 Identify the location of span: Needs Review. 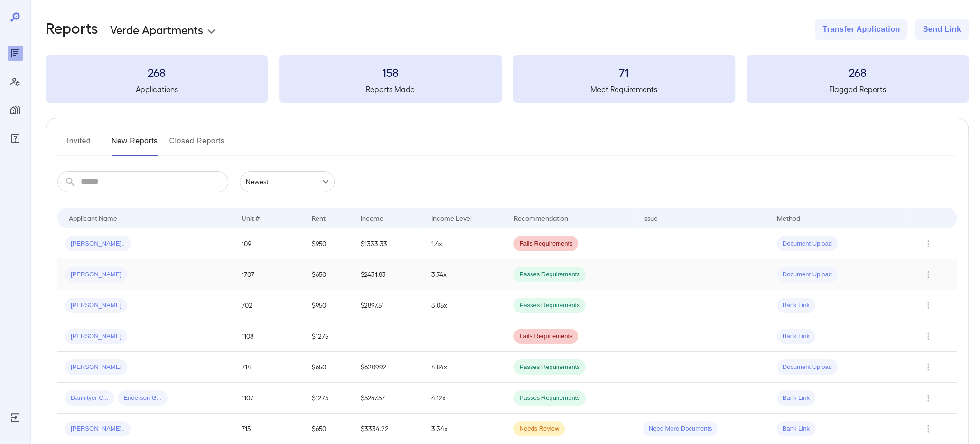
(539, 429).